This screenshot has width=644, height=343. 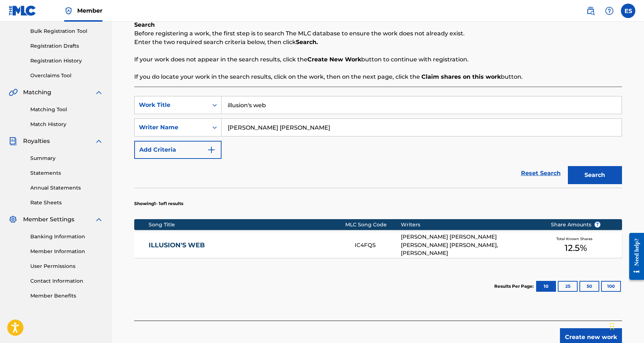 I want to click on div: Drag, so click(x=613, y=327).